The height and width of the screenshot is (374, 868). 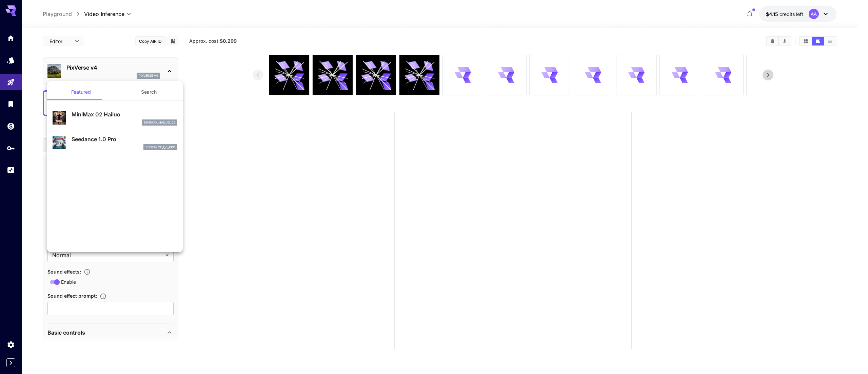 I want to click on p: MiniMax 02 Hailuo, so click(x=124, y=114).